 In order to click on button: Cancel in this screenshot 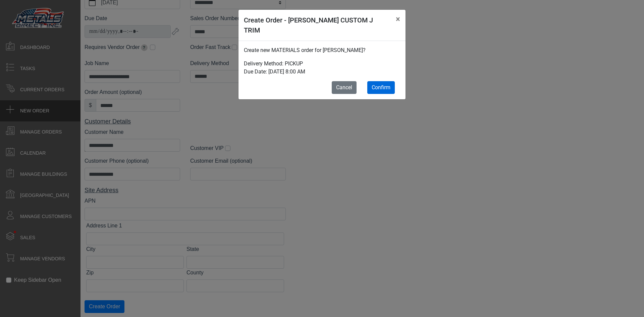, I will do `click(344, 87)`.